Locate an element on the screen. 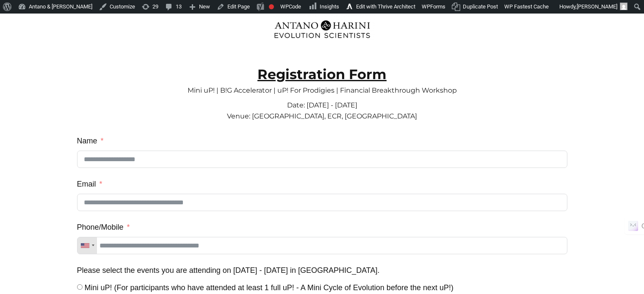 Image resolution: width=644 pixels, height=294 pixels. p: Mini uP! | B!G Accelerator | uP! For Prodigies | Financial Breakthrough Workshop is located at coordinates (322, 86).